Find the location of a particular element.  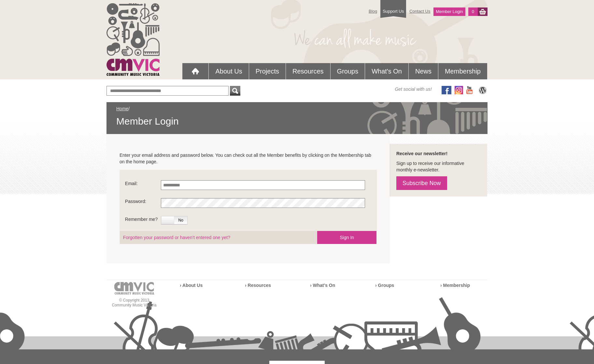

p: Enter your email address and password below. You can check out all the Member benefits by clickin... is located at coordinates (248, 159).